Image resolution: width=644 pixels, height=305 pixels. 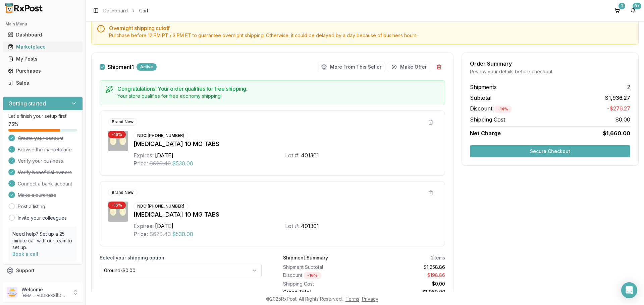 What do you see at coordinates (143, 10) in the screenshot?
I see `span: Cart` at bounding box center [143, 10].